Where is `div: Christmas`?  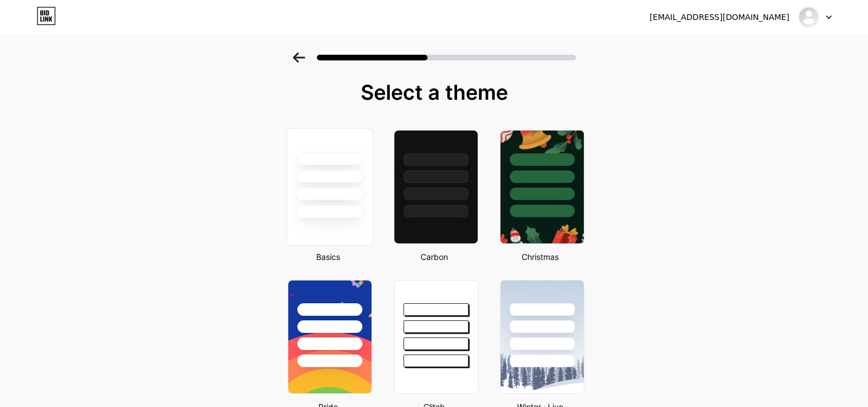 div: Christmas is located at coordinates (540, 256).